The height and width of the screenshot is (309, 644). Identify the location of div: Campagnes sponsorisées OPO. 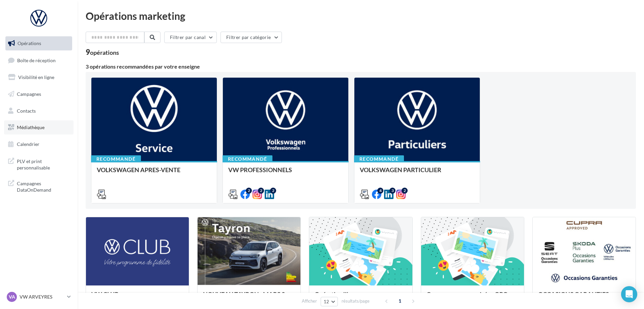
(472, 298).